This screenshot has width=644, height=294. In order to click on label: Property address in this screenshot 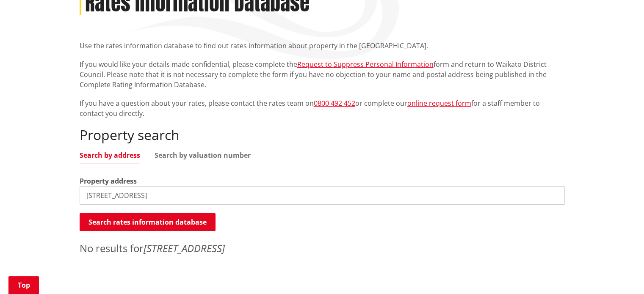, I will do `click(108, 181)`.